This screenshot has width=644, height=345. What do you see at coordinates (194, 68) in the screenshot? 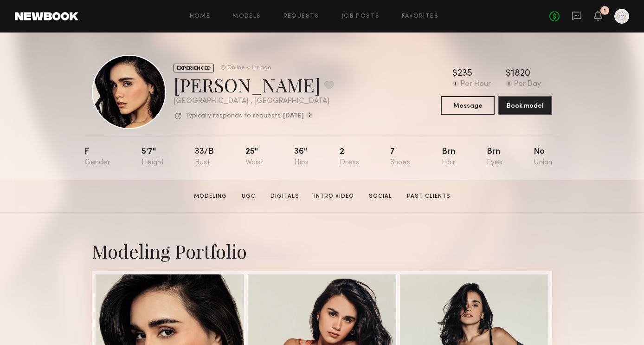
I see `div: EXPERIENCED` at bounding box center [194, 68].